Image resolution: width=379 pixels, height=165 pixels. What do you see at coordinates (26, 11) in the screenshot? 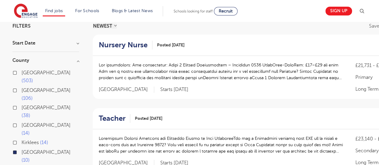
I see `img: Engage Education` at bounding box center [26, 11].